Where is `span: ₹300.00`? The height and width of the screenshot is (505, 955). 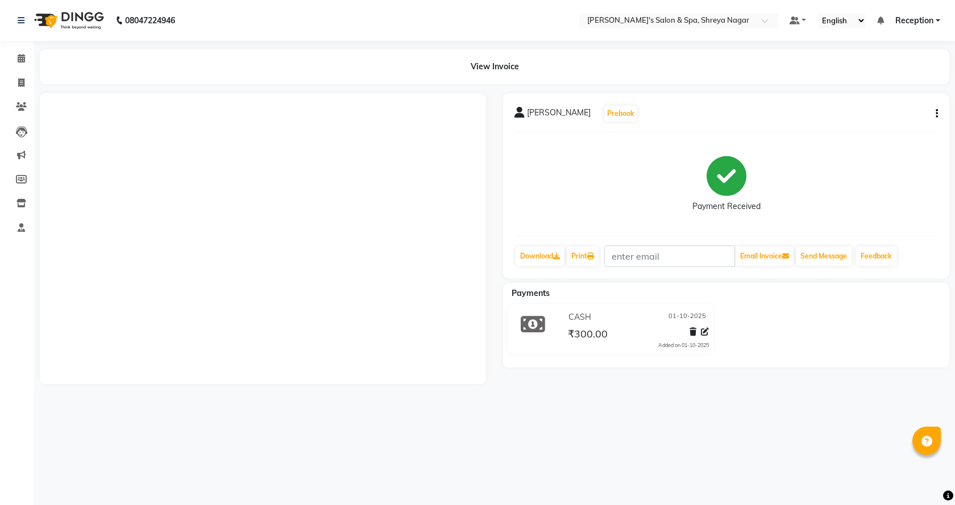
span: ₹300.00 is located at coordinates (588, 335).